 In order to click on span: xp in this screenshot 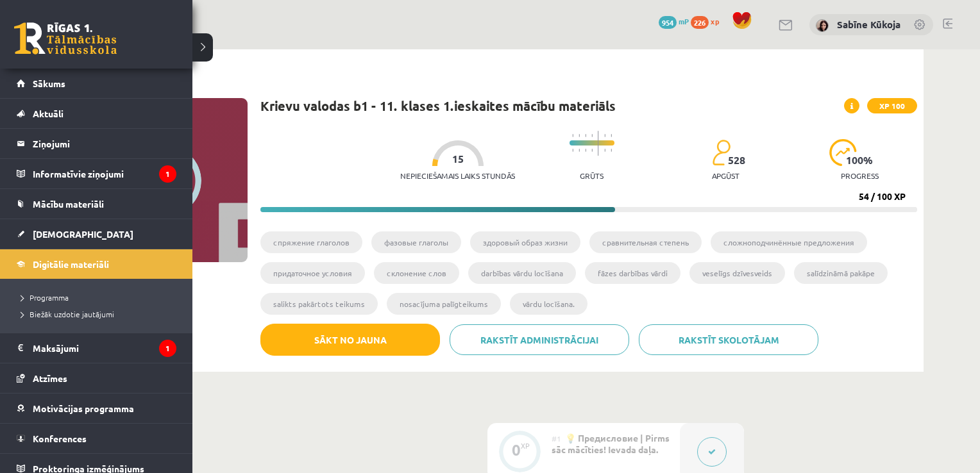, I will do `click(715, 21)`.